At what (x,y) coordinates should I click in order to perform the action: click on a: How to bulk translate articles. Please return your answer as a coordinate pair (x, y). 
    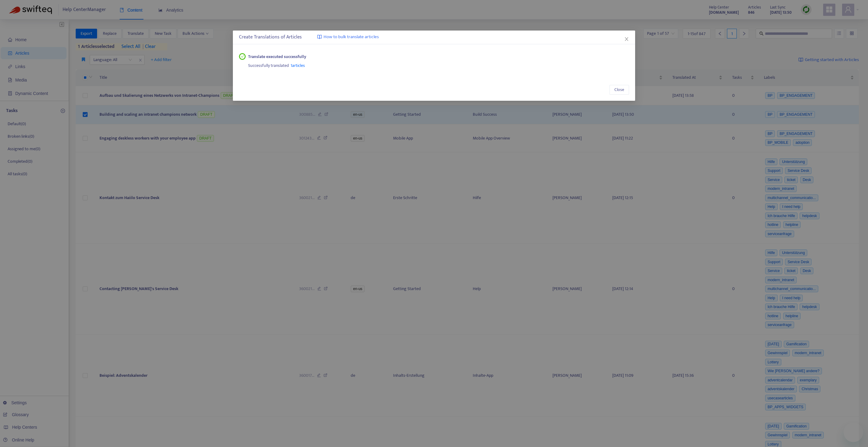
    Looking at the image, I should click on (348, 37).